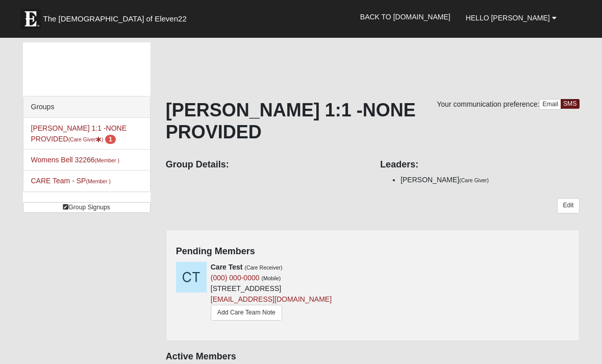  Describe the element at coordinates (568, 205) in the screenshot. I see `a: Edit` at that location.